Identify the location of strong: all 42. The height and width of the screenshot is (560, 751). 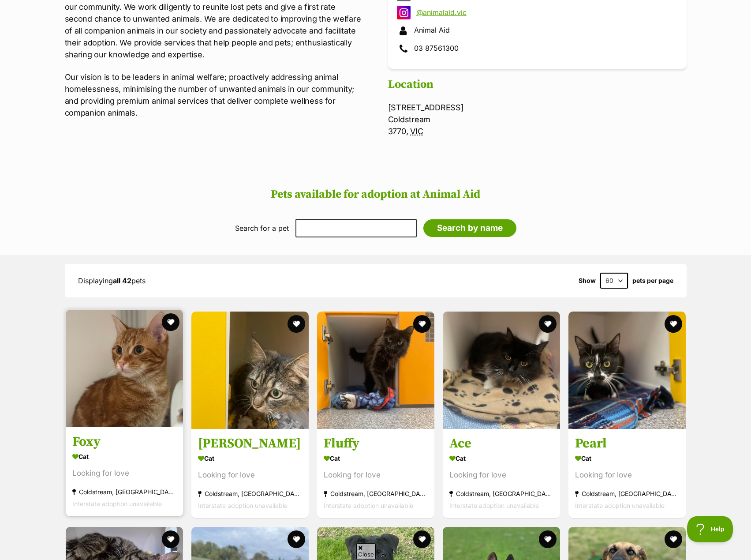
(122, 281).